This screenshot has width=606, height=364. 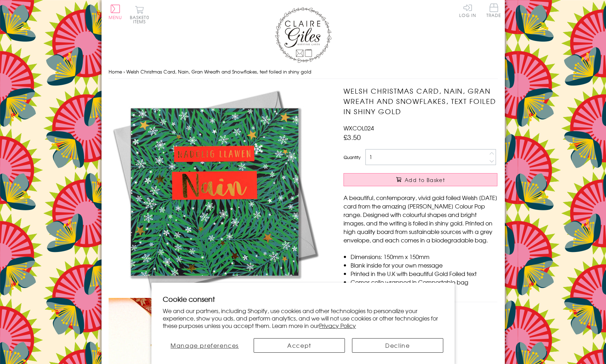 I want to click on span: Manage preferences, so click(x=204, y=345).